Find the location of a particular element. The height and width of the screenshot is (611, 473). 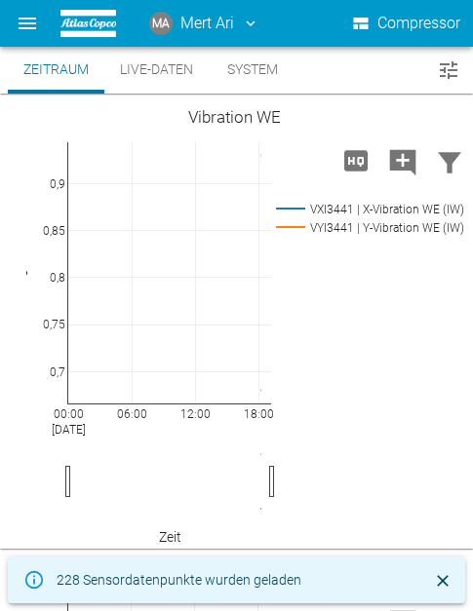

span: Hohe Auflösung is located at coordinates (356, 159).